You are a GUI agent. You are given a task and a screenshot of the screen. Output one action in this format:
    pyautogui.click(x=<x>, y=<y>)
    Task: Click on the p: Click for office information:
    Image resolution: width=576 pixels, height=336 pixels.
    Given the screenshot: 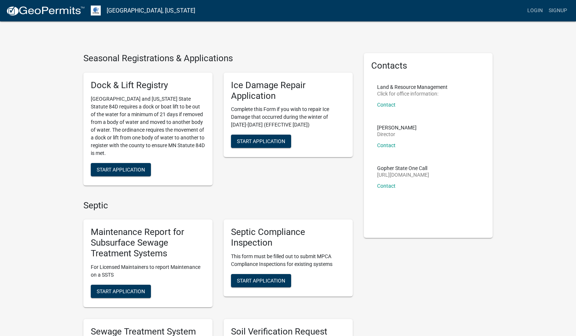 What is the action you would take?
    pyautogui.click(x=412, y=94)
    